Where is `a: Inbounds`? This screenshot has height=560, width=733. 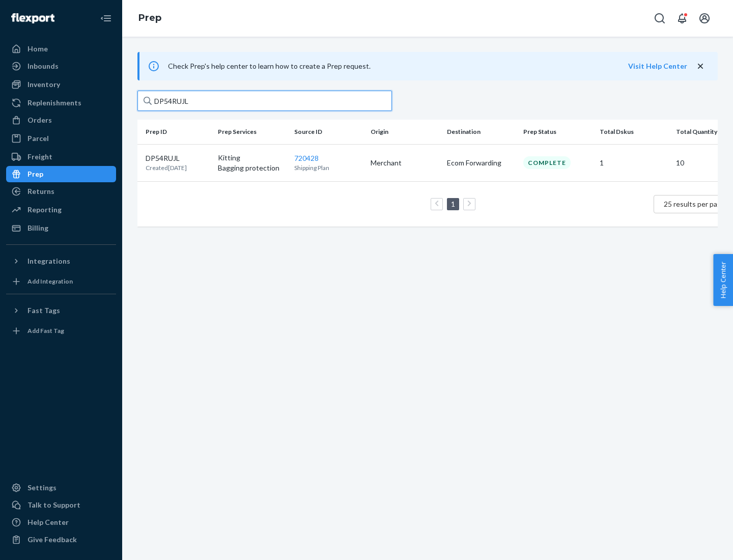
a: Inbounds is located at coordinates (61, 66).